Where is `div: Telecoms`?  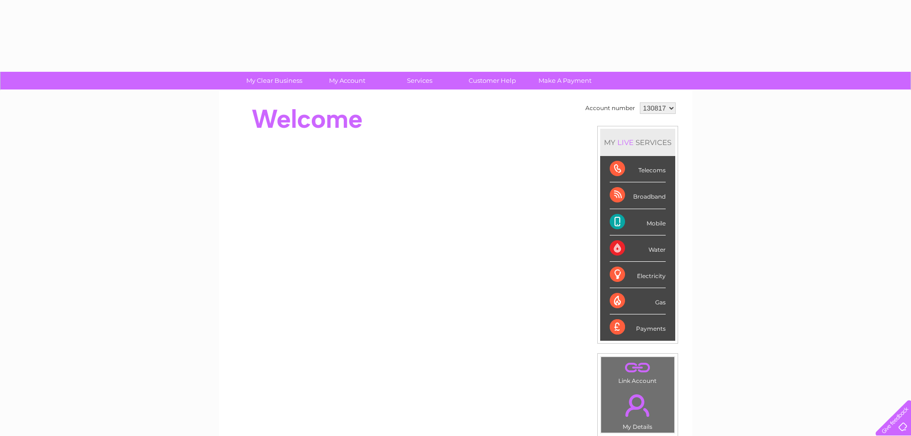 div: Telecoms is located at coordinates (637, 169).